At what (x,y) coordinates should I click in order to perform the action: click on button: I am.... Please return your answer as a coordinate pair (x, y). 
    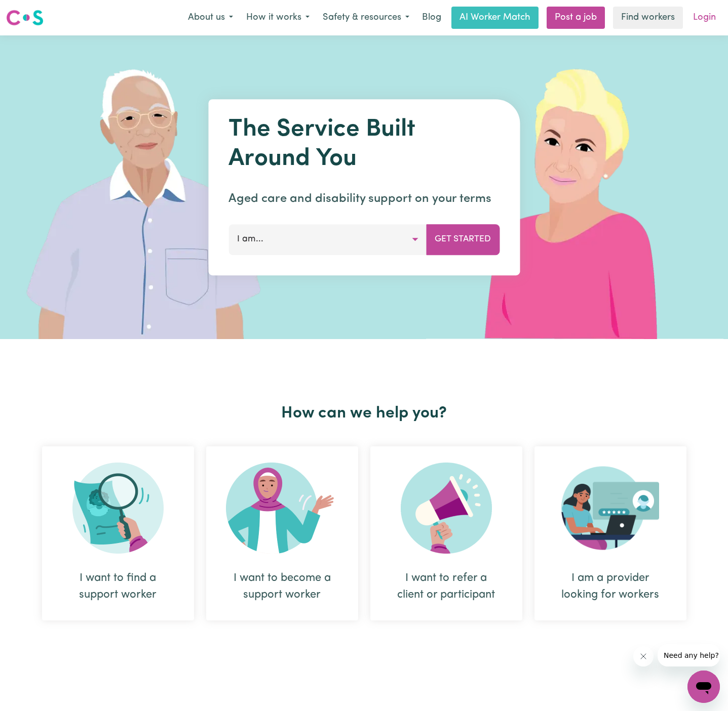
    Looking at the image, I should click on (327, 240).